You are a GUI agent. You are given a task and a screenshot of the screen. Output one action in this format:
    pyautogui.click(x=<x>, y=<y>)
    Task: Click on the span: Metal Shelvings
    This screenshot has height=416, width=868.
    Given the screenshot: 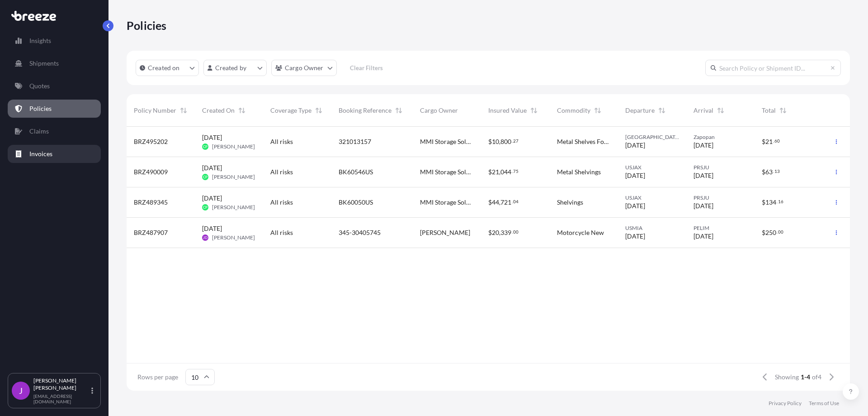 What is the action you would take?
    pyautogui.click(x=579, y=172)
    